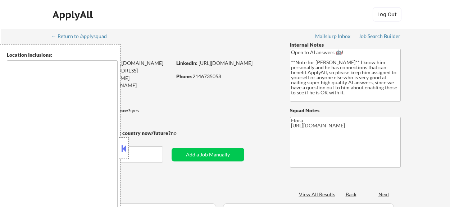  Describe the element at coordinates (82, 36) in the screenshot. I see `div: ← Return to /applysquad` at that location.